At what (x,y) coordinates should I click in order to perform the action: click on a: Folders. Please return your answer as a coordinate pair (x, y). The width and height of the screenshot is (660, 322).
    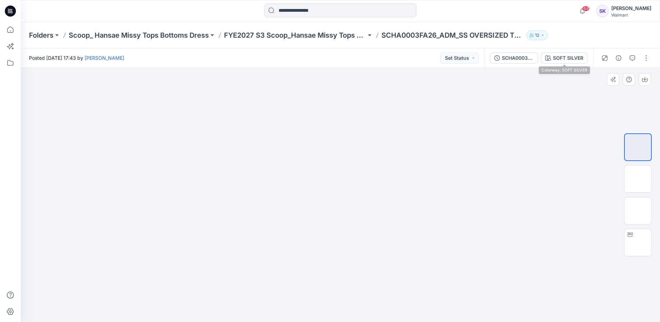
    Looking at the image, I should click on (41, 35).